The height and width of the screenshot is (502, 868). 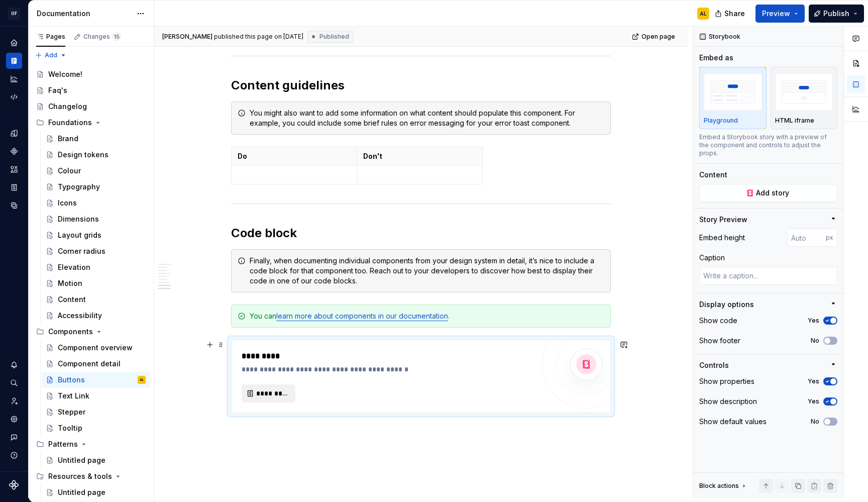 What do you see at coordinates (717, 58) in the screenshot?
I see `div: Embed as` at bounding box center [717, 58].